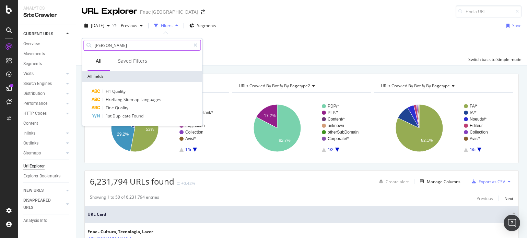 Image resolution: width=527 pixels, height=238 pixels. What do you see at coordinates (493, 60) in the screenshot?
I see `button: Switch back to Simple mode` at bounding box center [493, 60].